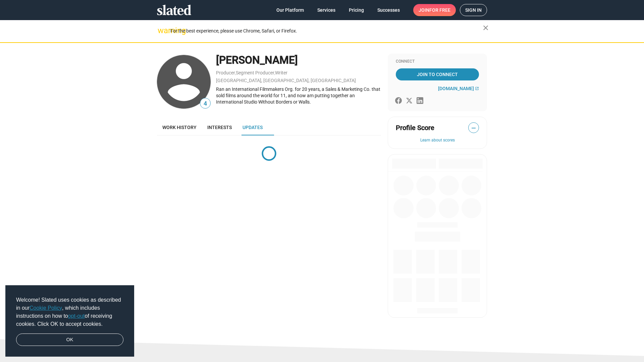 This screenshot has height=362, width=644. I want to click on a: Sign in, so click(474, 10).